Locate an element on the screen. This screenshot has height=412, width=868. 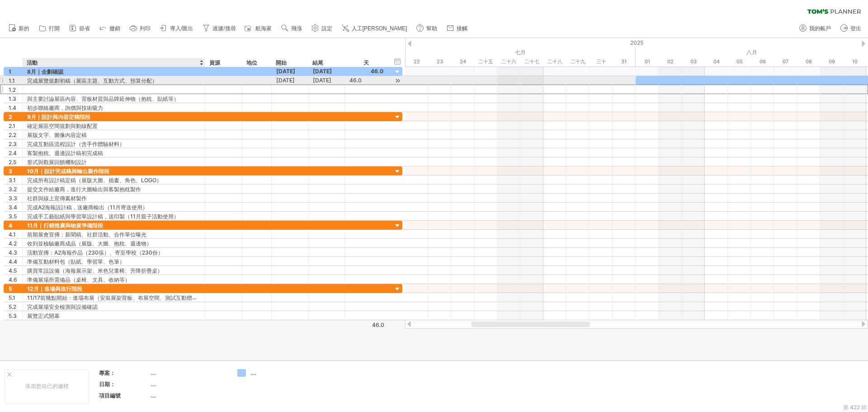
font: 飛漲 is located at coordinates (297, 28).